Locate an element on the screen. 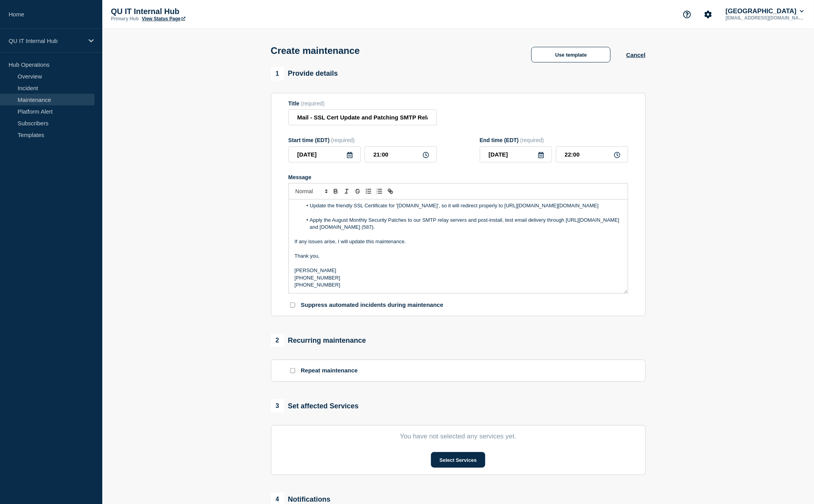 The width and height of the screenshot is (814, 504). p: If any issues arise, I will update this maintenance. is located at coordinates (458, 242).